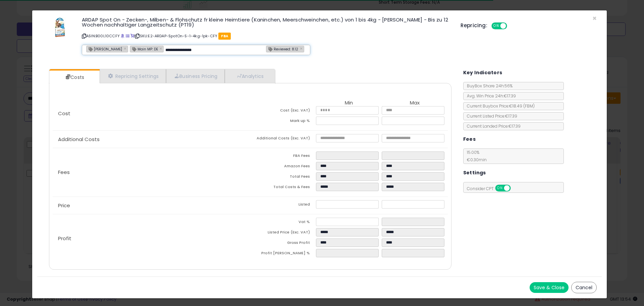  Describe the element at coordinates (283, 167) in the screenshot. I see `td: Amazon Fees` at that location.